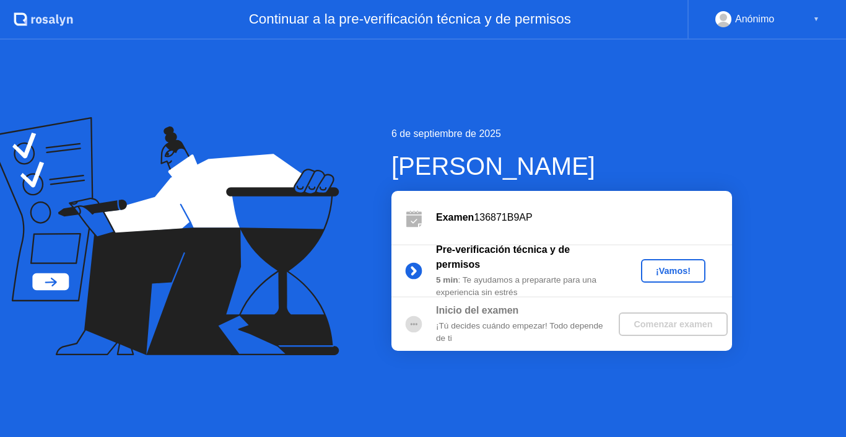 The width and height of the screenshot is (846, 437). What do you see at coordinates (672, 324) in the screenshot?
I see `div: Comenzar examen` at bounding box center [672, 324].